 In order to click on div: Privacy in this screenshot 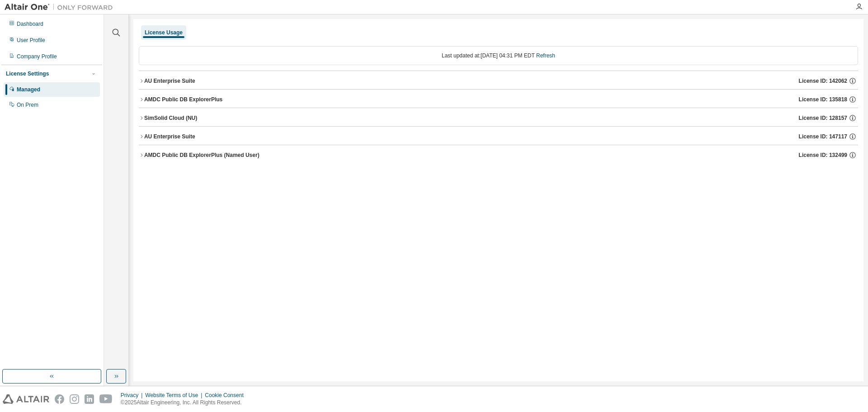, I will do `click(133, 396)`.